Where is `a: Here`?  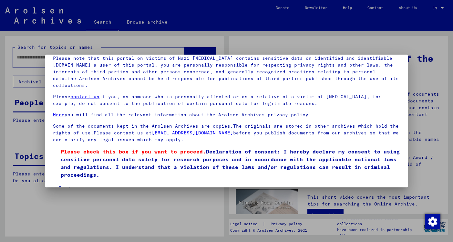
a: Here is located at coordinates (59, 115).